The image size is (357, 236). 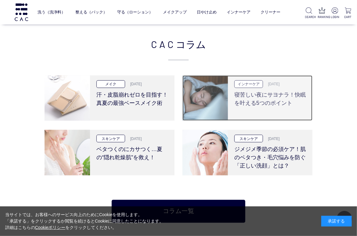 What do you see at coordinates (67, 152) in the screenshot?
I see `img: ベタつくのにカサつく…夏の“隠れ乾燥肌”を救え！` at bounding box center [67, 152].